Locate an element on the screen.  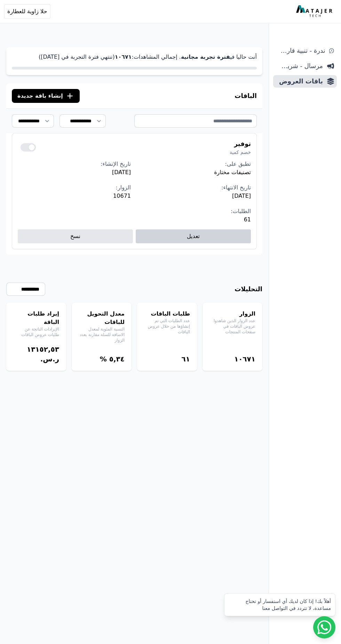
button: إنشاء باقة جديدة is located at coordinates (46, 96).